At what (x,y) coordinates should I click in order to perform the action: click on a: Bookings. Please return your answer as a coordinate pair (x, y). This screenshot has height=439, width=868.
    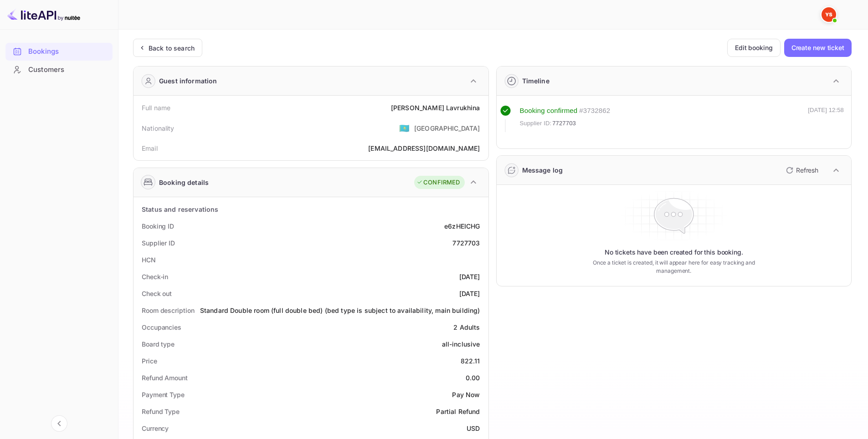
    Looking at the image, I should click on (59, 51).